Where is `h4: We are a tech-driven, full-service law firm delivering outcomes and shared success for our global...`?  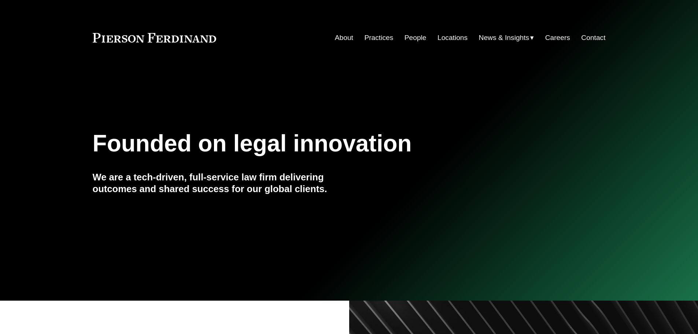
h4: We are a tech-driven, full-service law firm delivering outcomes and shared success for our global... is located at coordinates (221, 183).